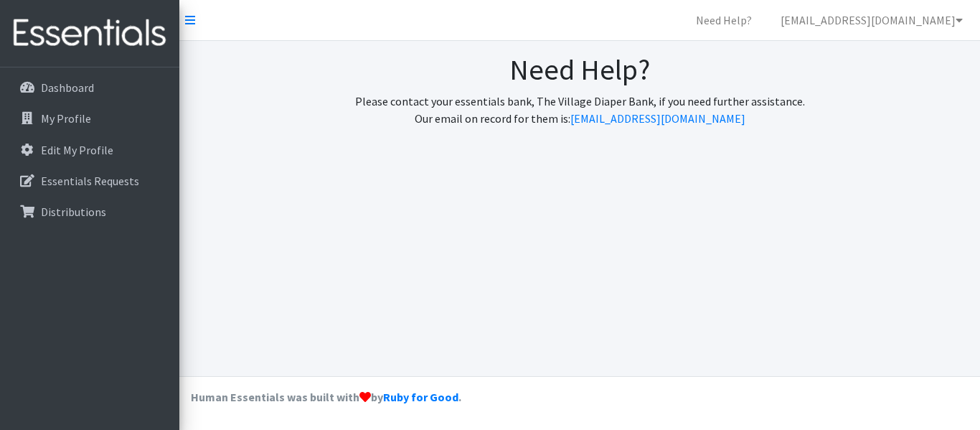 Image resolution: width=980 pixels, height=430 pixels. Describe the element at coordinates (723, 20) in the screenshot. I see `a: Need Help?` at that location.